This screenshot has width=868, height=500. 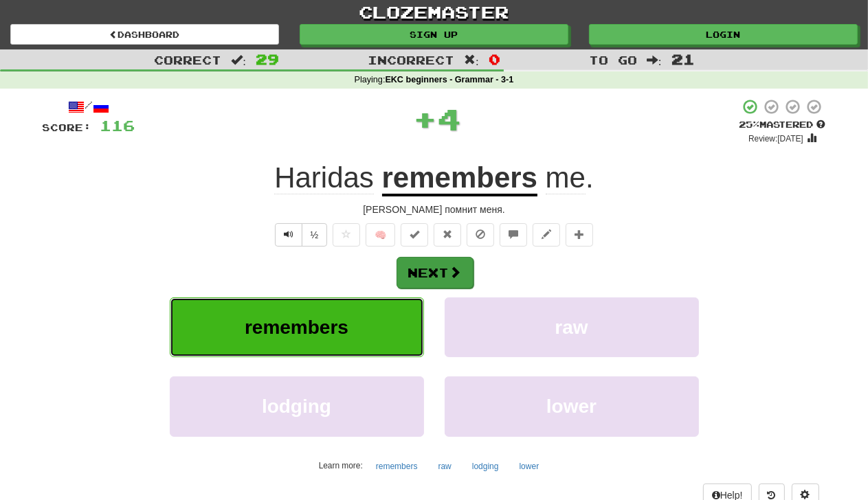 What do you see at coordinates (724, 34) in the screenshot?
I see `ya-tr-span: Login` at bounding box center [724, 34].